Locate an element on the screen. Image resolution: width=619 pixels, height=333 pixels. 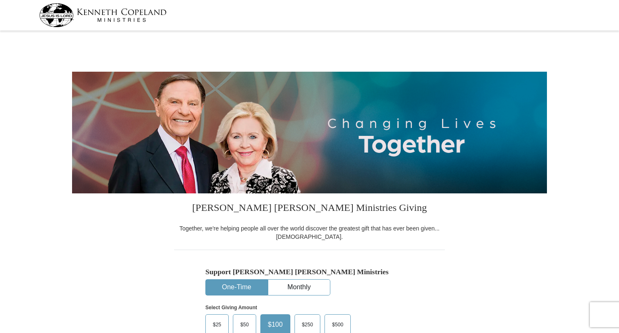
button: Monthly is located at coordinates (299, 287).